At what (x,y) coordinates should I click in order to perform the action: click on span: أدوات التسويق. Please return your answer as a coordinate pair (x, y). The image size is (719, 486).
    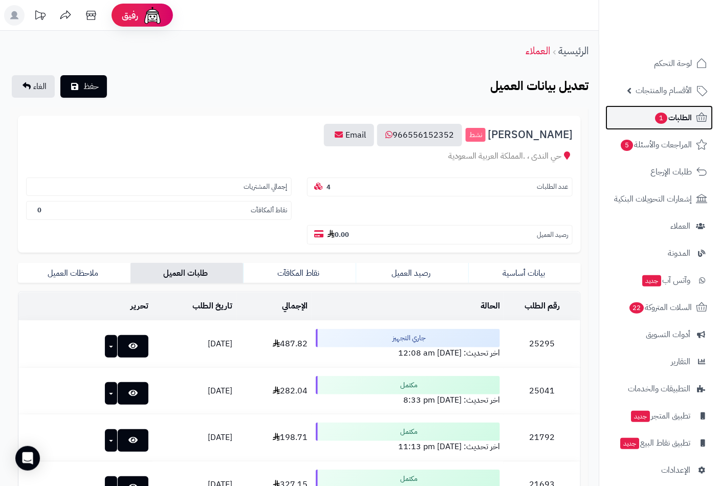
    Looking at the image, I should click on (668, 335).